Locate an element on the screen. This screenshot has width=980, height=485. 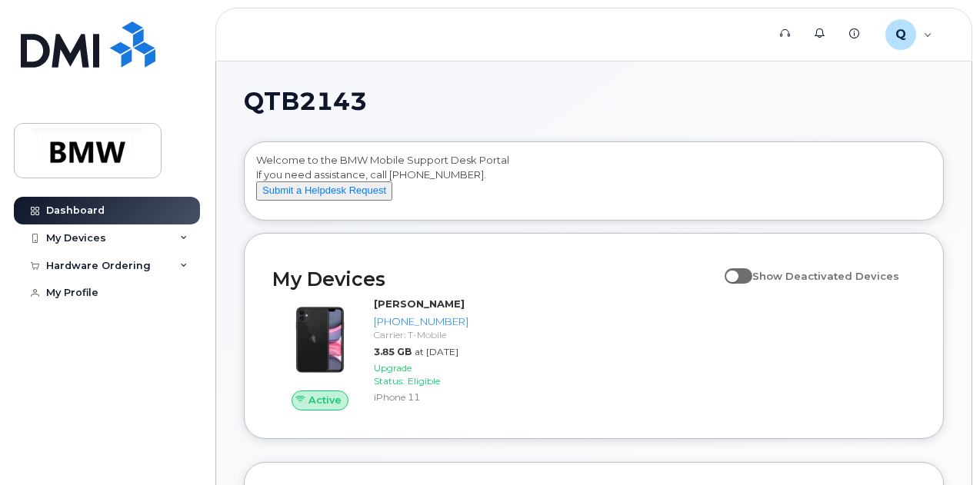
span: Show Deactivated Devices is located at coordinates (825, 276).